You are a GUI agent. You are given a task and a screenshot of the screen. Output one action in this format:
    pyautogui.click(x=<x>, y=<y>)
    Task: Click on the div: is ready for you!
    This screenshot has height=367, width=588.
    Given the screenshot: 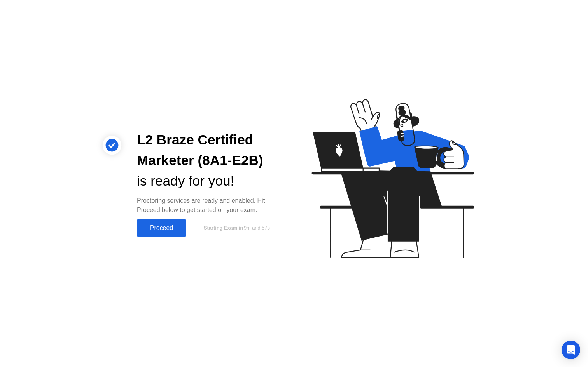 What is the action you would take?
    pyautogui.click(x=209, y=181)
    